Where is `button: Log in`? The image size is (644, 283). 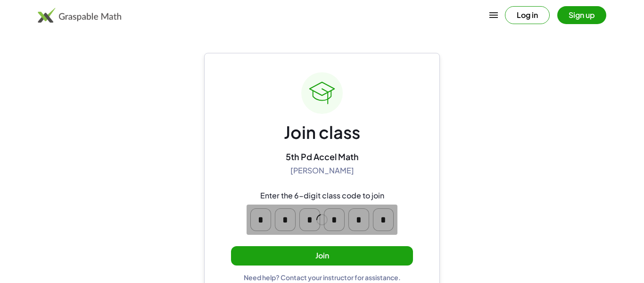
button: Log in is located at coordinates (527, 15).